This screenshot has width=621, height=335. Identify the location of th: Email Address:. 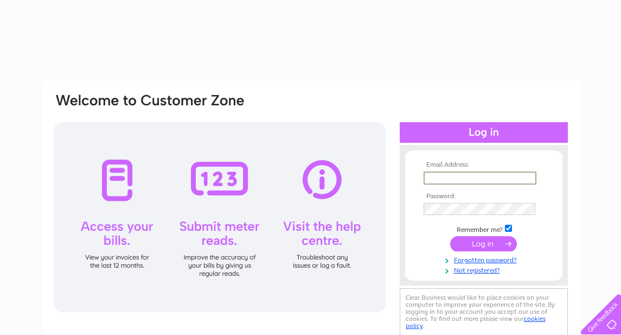
(484, 165).